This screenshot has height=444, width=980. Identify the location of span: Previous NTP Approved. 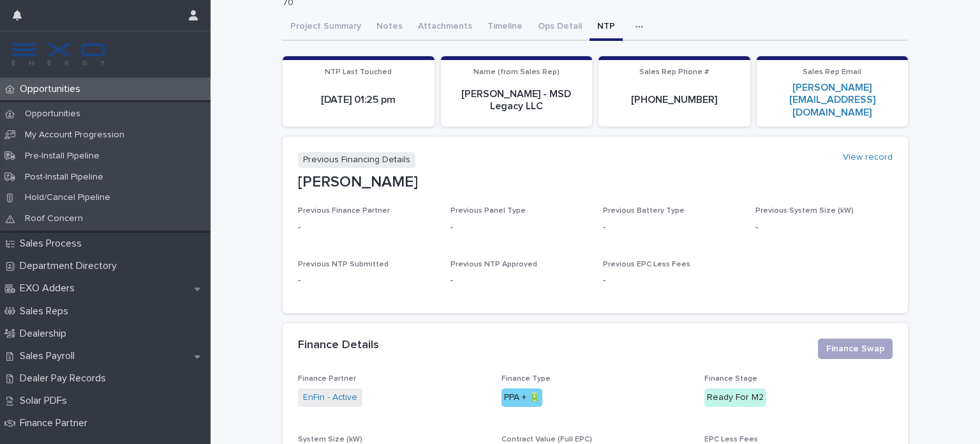
(494, 264).